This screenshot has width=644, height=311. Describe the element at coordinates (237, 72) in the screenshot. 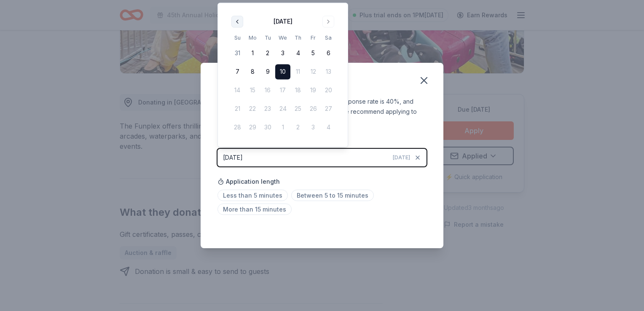

I see `button: 7` at that location.